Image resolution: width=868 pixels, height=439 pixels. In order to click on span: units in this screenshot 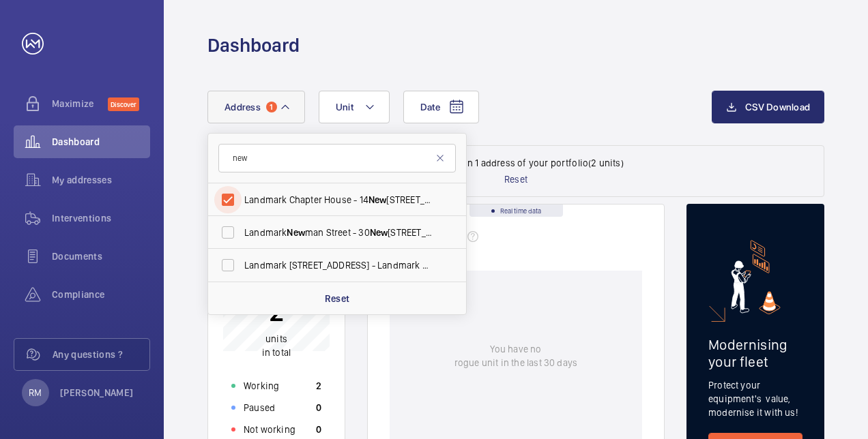, I will do `click(276, 339)`.